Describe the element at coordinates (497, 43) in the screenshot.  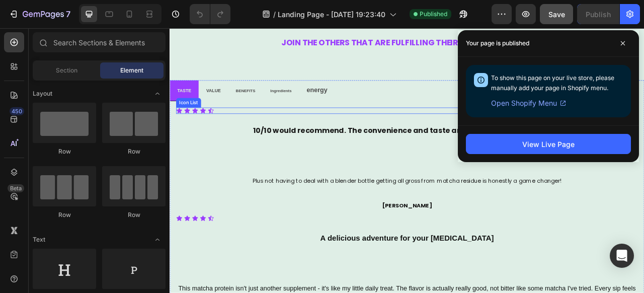
I see `p: Your page is published` at that location.